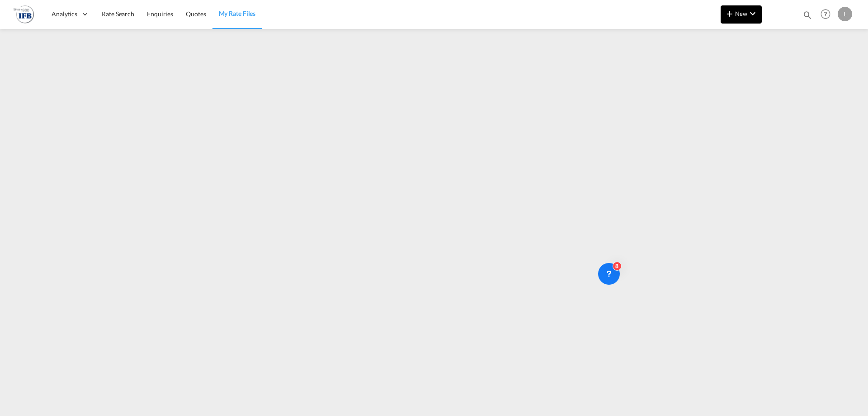 This screenshot has width=868, height=416. What do you see at coordinates (730, 14) in the screenshot?
I see `md-icon: icon-plus 400-fg` at bounding box center [730, 14].